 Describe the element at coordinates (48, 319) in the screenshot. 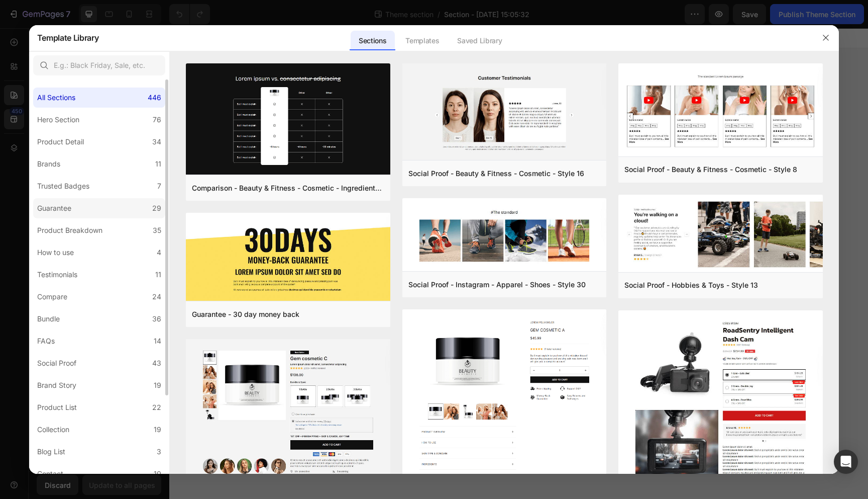

I see `div: Bundle` at that location.